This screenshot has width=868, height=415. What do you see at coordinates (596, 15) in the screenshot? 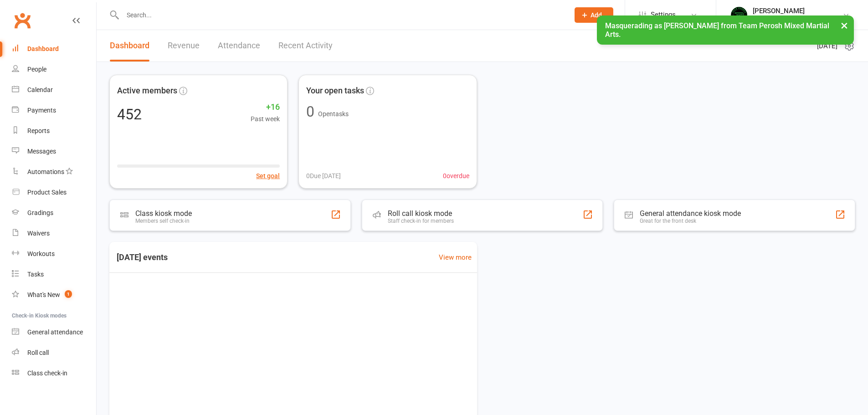
I see `span: Add` at bounding box center [596, 15].